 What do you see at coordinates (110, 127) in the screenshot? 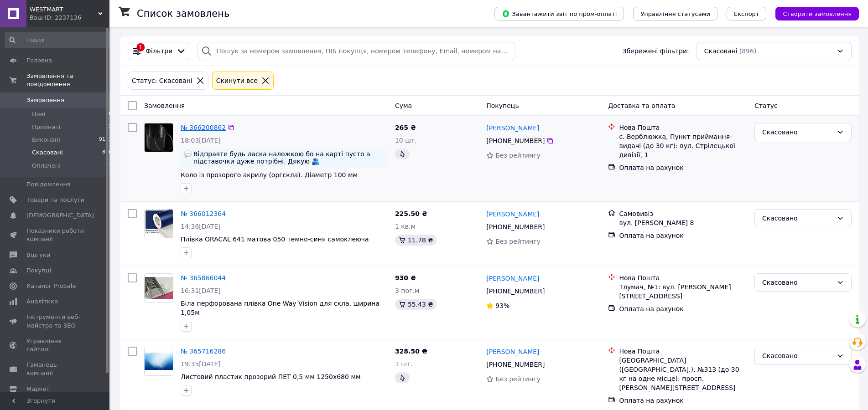
I see `span: 2` at bounding box center [110, 127].